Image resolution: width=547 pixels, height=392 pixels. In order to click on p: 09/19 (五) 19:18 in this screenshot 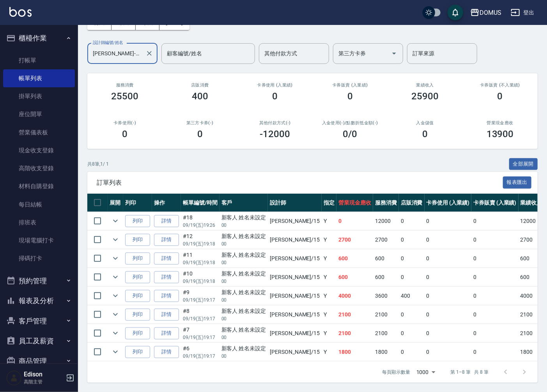, I will do `click(200, 281)`.